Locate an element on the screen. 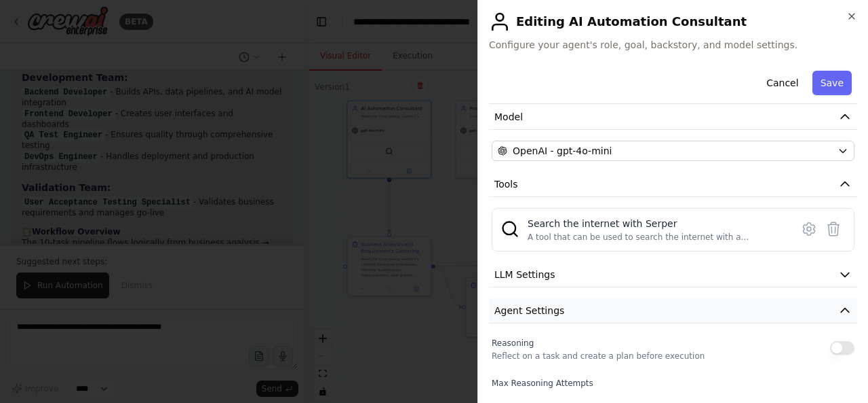  span: LLM Settings is located at coordinates (525, 274).